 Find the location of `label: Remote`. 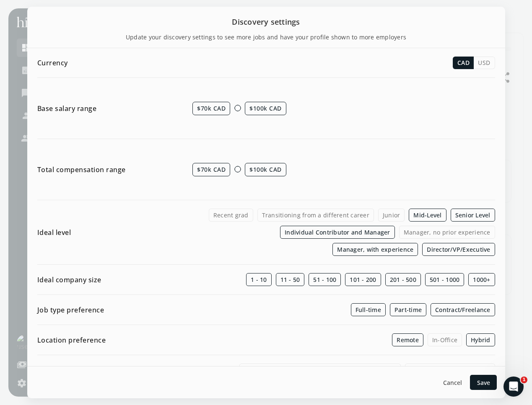

label: Remote is located at coordinates (407, 339).